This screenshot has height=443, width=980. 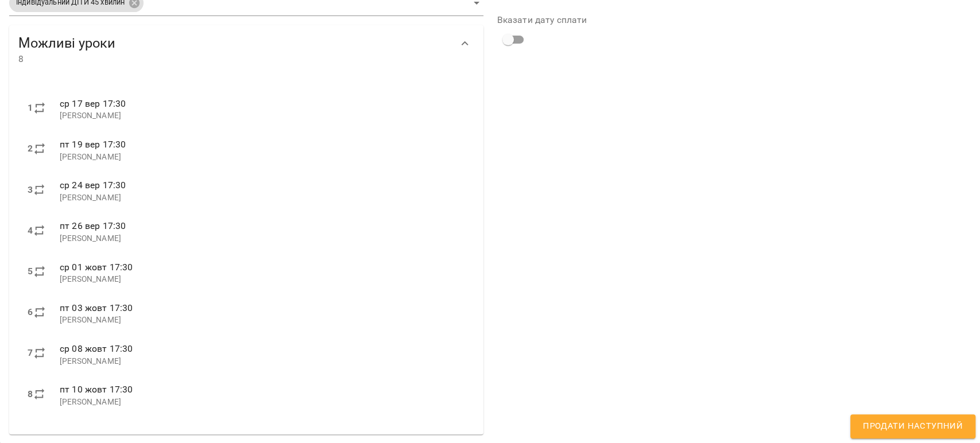 I want to click on span: ср 17 вер 17:30, so click(x=93, y=103).